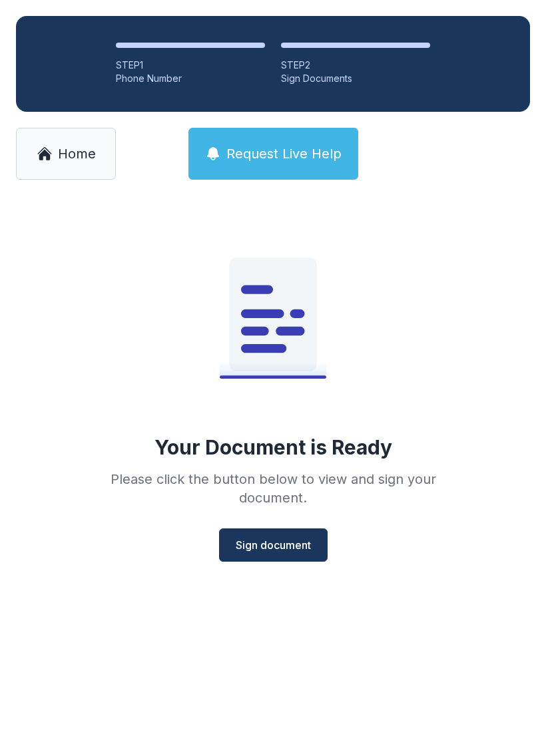 The height and width of the screenshot is (756, 546). I want to click on span: Home, so click(76, 154).